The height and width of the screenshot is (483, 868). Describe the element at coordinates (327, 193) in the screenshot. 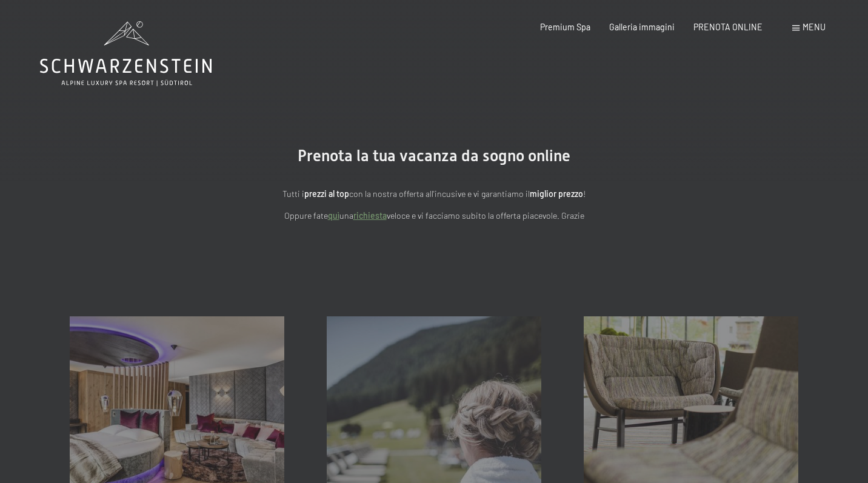

I see `strong: prezzi al top` at that location.